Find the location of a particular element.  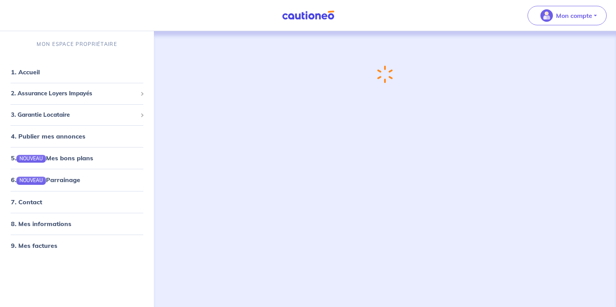

span: 3. Garantie Locataire is located at coordinates (74, 115).